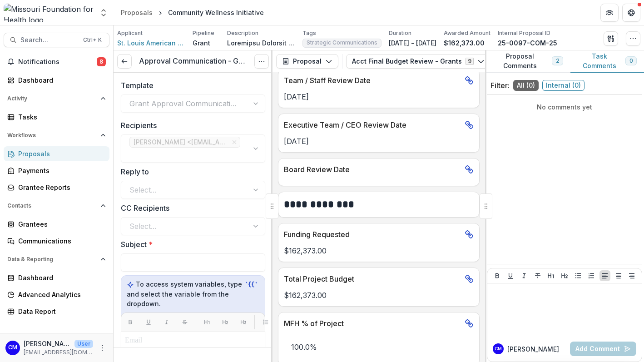 The width and height of the screenshot is (644, 362). What do you see at coordinates (193, 61) in the screenshot?
I see `h3: Approval Communication - Grant` at bounding box center [193, 61].